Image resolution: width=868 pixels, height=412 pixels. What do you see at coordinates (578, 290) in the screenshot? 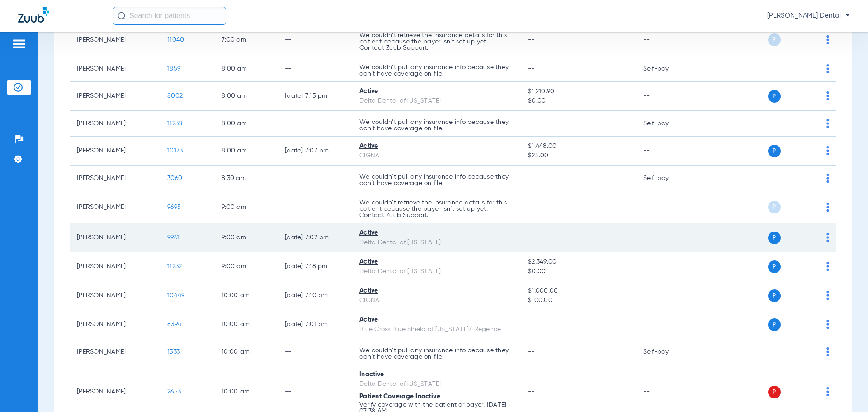
I see `span: $1,000.00` at bounding box center [578, 290].